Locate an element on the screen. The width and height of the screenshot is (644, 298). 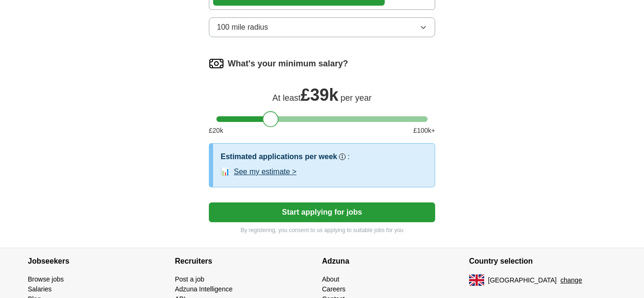
img: salary.png is located at coordinates (217, 64).